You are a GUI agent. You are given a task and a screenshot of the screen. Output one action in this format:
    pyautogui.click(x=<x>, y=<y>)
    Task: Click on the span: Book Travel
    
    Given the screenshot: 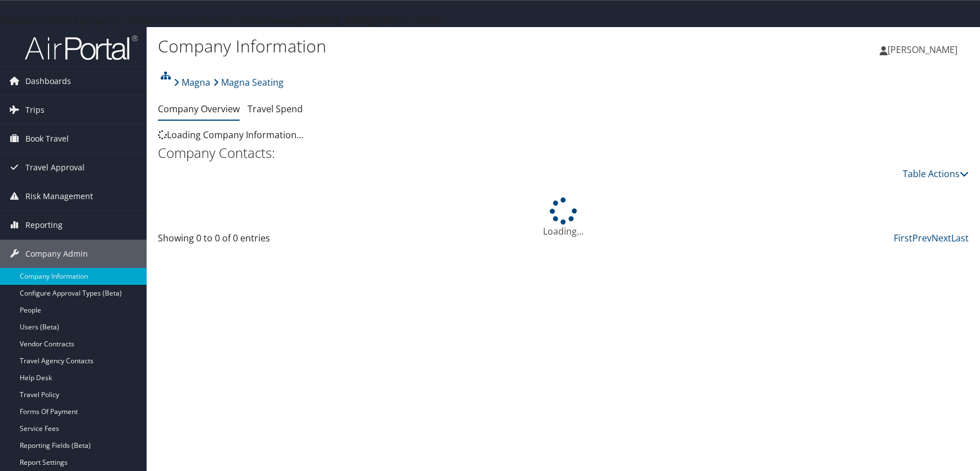 What is the action you would take?
    pyautogui.click(x=47, y=139)
    